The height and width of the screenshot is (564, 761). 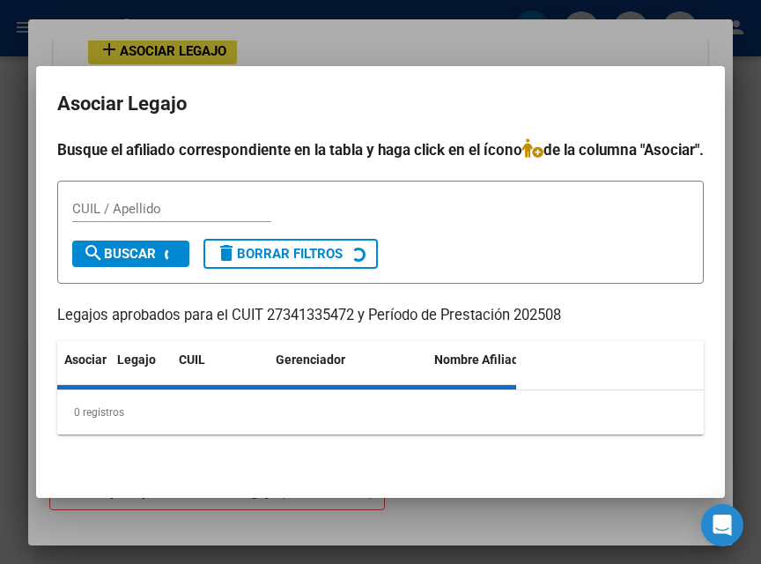 I want to click on span: Gerenciador, so click(x=310, y=359).